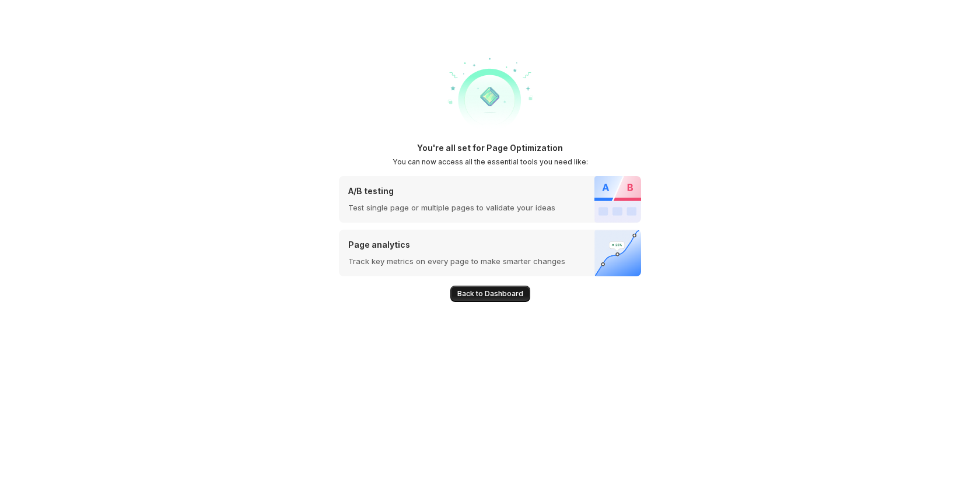  What do you see at coordinates (618, 253) in the screenshot?
I see `img: Page analytics` at bounding box center [618, 253].